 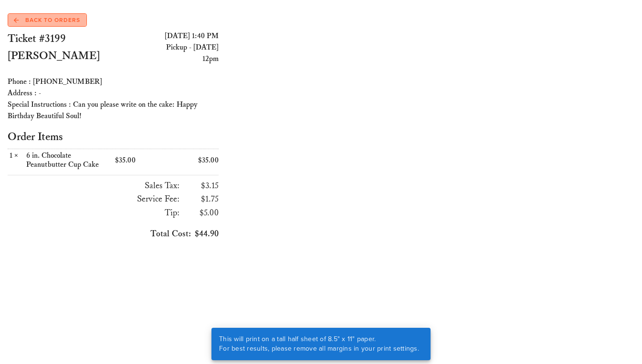 What do you see at coordinates (166, 59) in the screenshot?
I see `div: 12pm` at bounding box center [166, 59].